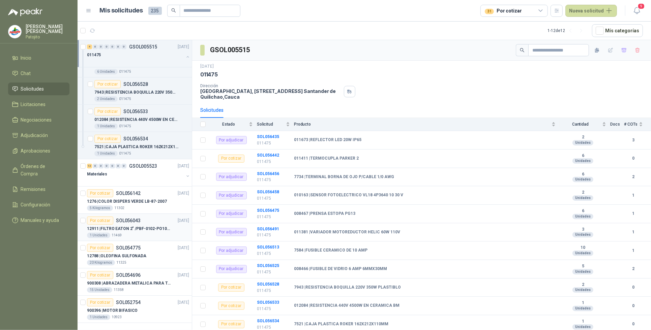 Image resolution: width=651 pixels, height=330 pixels. I want to click on b: 012084 | RESISTENCIA 440V 4500W EN CERAMICA BM, so click(347, 306).